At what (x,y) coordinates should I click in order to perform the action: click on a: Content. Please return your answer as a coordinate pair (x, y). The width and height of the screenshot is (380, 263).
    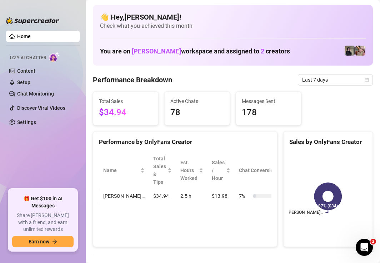
    Looking at the image, I should click on (26, 71).